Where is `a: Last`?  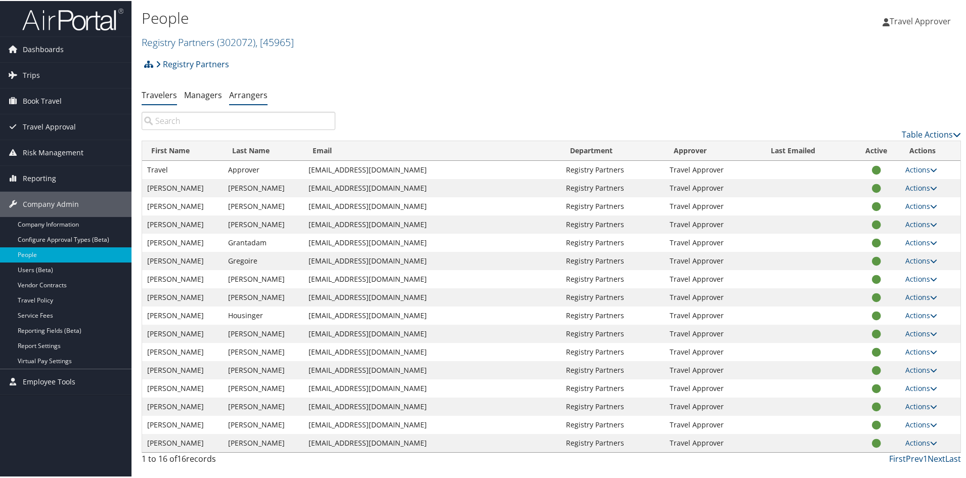
a: Last is located at coordinates (953, 458).